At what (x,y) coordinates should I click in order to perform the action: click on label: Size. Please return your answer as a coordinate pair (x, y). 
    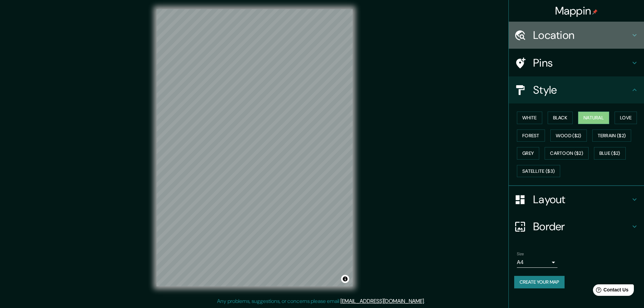
    Looking at the image, I should click on (520, 254).